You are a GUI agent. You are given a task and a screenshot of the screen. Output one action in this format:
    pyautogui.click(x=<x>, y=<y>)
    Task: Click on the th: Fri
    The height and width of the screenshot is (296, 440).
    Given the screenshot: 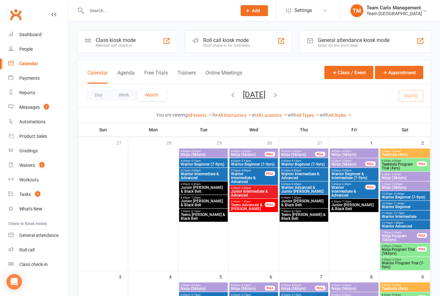 What is the action you would take?
    pyautogui.click(x=355, y=130)
    